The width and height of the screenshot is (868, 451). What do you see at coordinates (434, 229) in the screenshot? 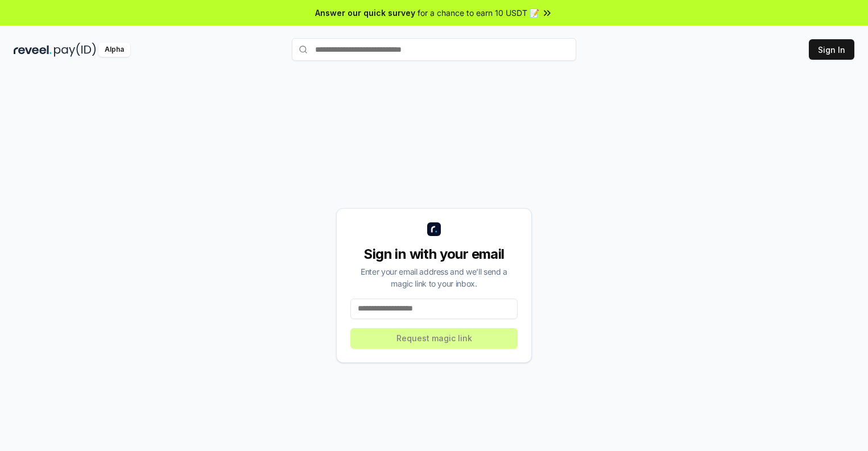
I see `img: logo_small` at bounding box center [434, 229].